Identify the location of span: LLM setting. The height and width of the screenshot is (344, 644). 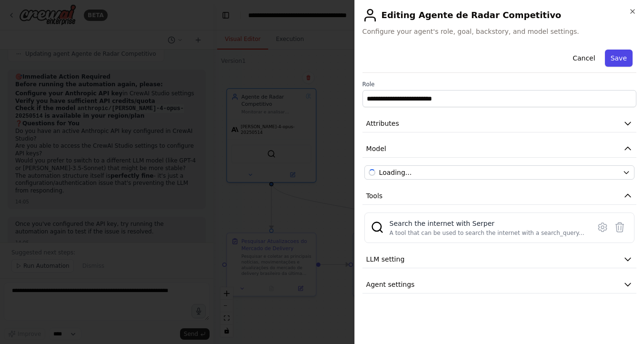
(385, 259).